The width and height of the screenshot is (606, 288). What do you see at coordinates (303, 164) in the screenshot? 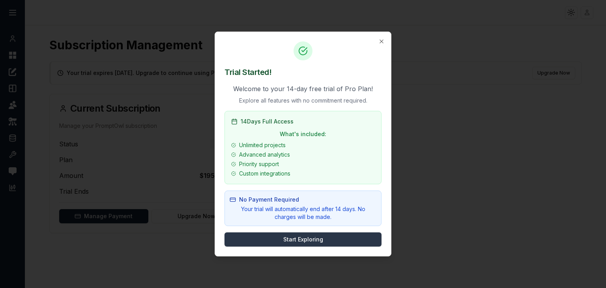
I see `li: Priority support` at bounding box center [303, 164].